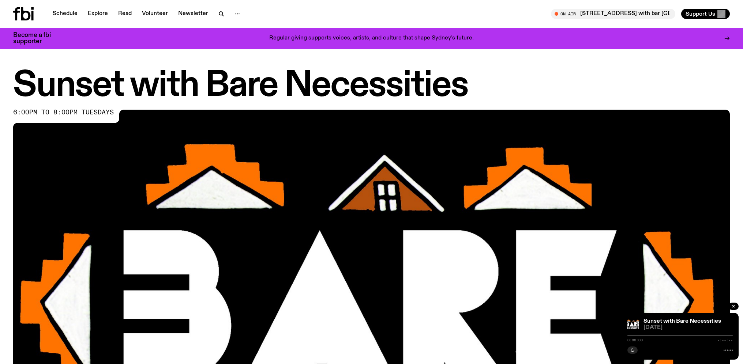  What do you see at coordinates (371, 86) in the screenshot?
I see `h1: Sunset with Bare Necessities` at bounding box center [371, 86].